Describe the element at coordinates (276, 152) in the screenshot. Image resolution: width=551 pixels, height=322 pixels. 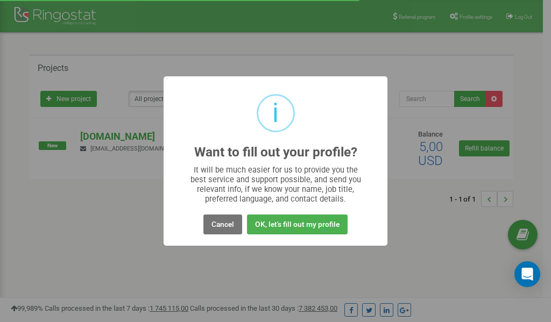
I see `h2: Want to fill out your profile?` at that location.